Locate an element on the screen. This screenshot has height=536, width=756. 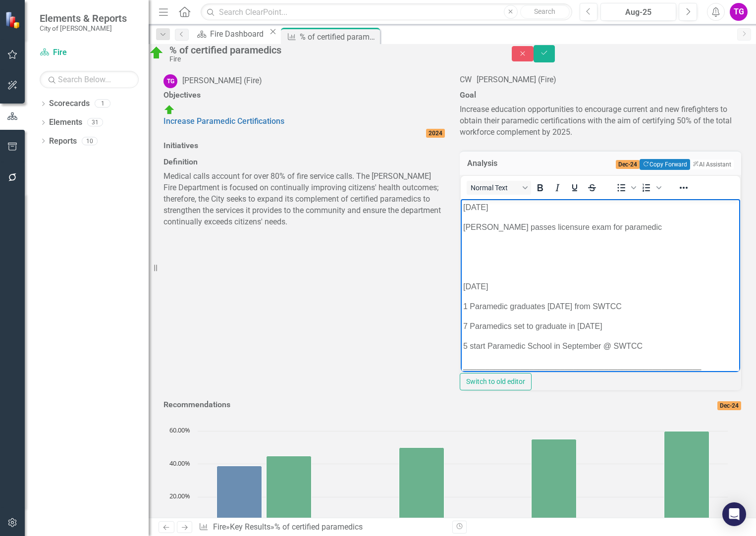
h3: Initiatives is located at coordinates (304, 146).